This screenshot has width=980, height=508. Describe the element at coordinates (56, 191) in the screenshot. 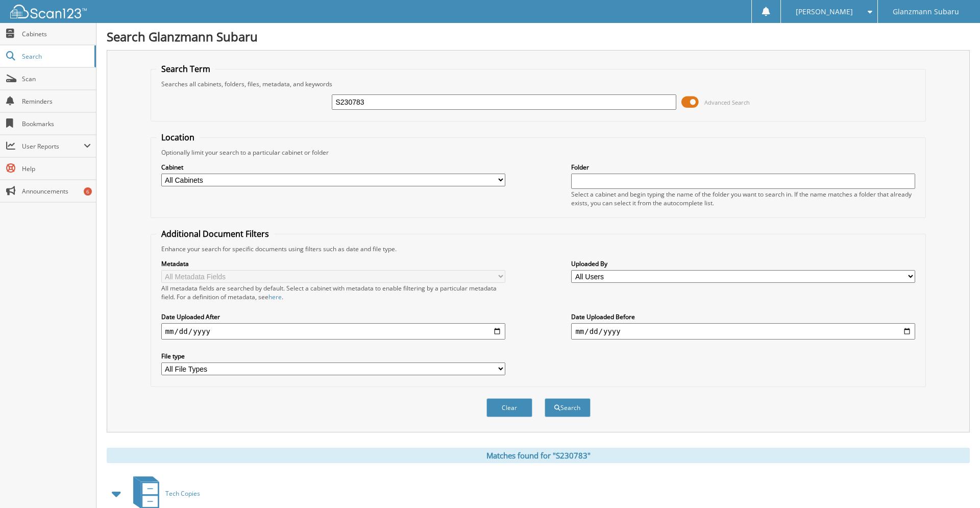

I see `span: Announcements` at that location.